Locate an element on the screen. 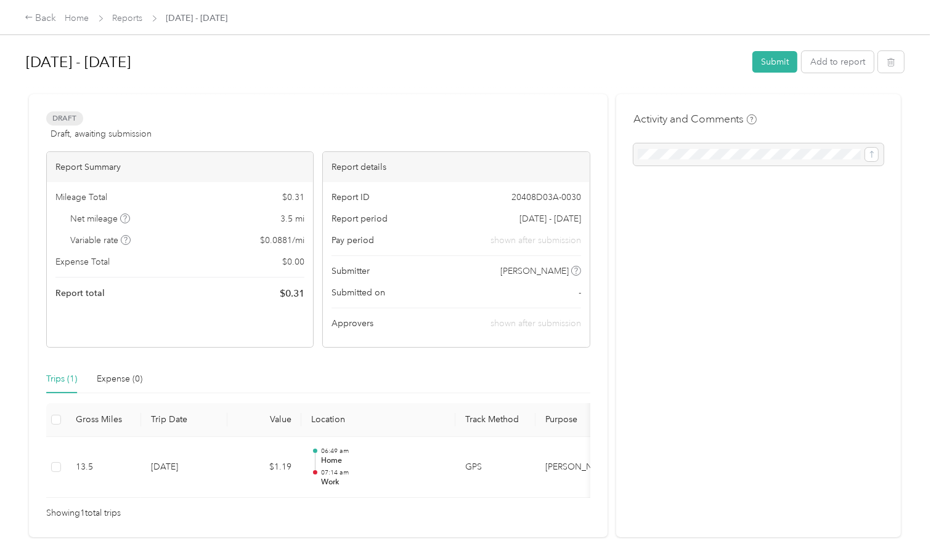 This screenshot has height=560, width=936. th: Purpose is located at coordinates (582, 420).